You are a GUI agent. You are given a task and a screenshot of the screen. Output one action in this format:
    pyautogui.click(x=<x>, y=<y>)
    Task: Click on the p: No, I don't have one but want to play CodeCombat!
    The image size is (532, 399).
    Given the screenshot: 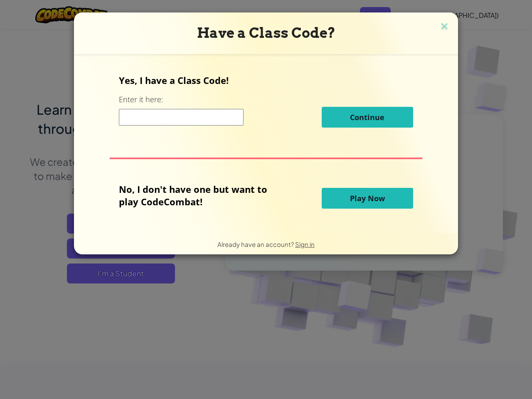 What is the action you would take?
    pyautogui.click(x=199, y=195)
    